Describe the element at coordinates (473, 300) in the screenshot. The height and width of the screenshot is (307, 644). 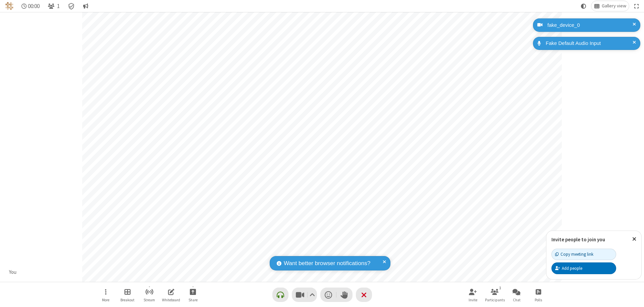
I see `span: Invite` at that location.